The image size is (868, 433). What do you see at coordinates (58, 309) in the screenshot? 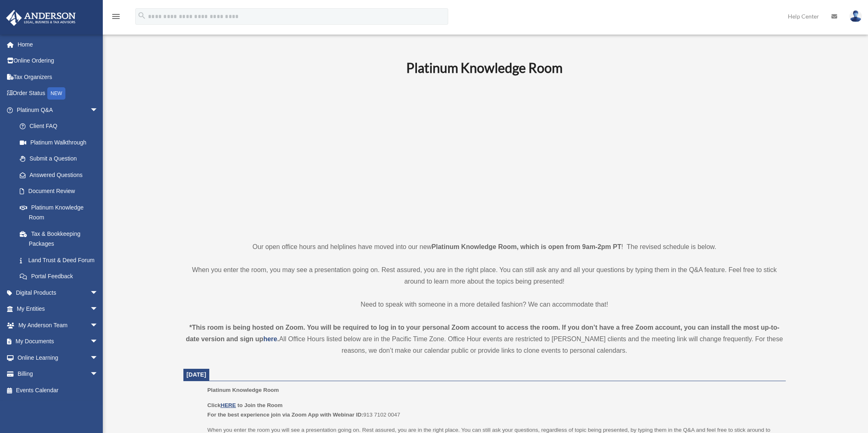
I see `a: My Entitiesarrow_drop_down` at bounding box center [58, 309].